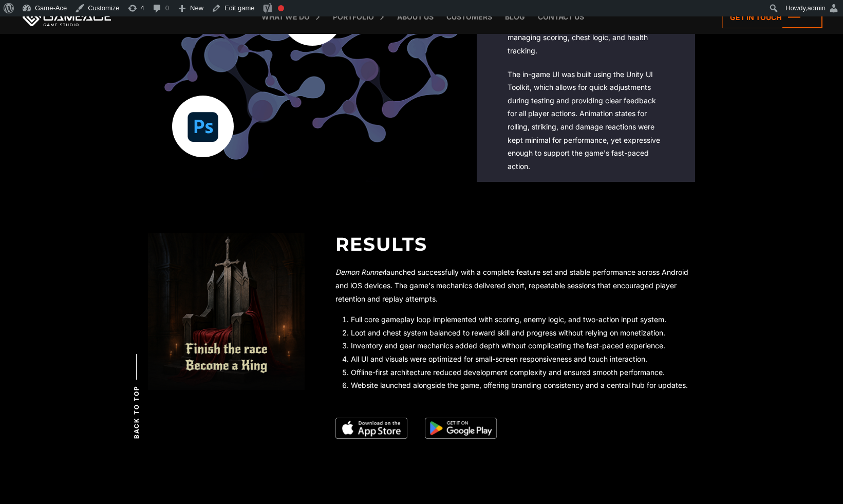 The width and height of the screenshot is (843, 504). I want to click on p: launched successfully with a complete feature set and stable performance across Android and iOS d..., so click(515, 285).